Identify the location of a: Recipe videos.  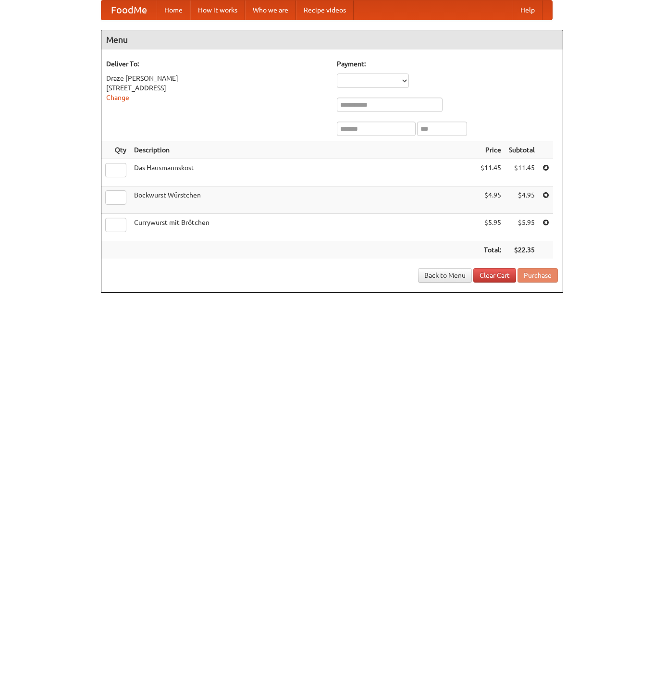
(325, 10).